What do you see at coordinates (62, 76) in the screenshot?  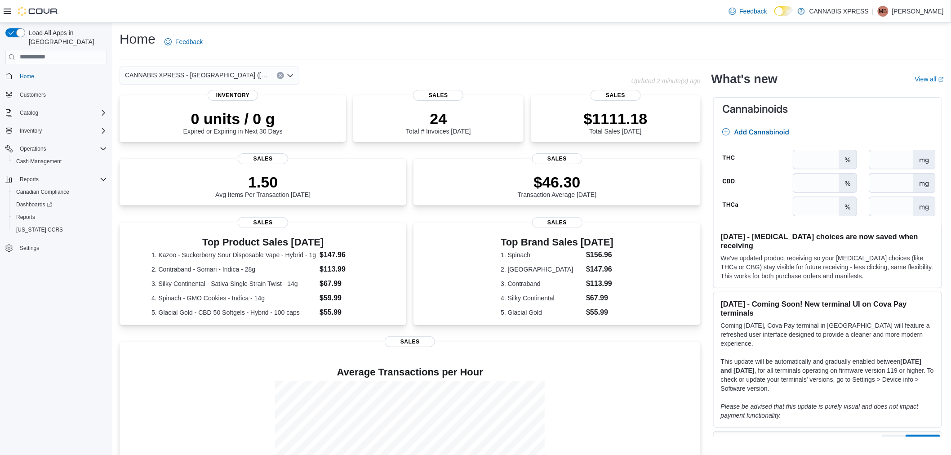 I see `span: Home` at bounding box center [62, 76].